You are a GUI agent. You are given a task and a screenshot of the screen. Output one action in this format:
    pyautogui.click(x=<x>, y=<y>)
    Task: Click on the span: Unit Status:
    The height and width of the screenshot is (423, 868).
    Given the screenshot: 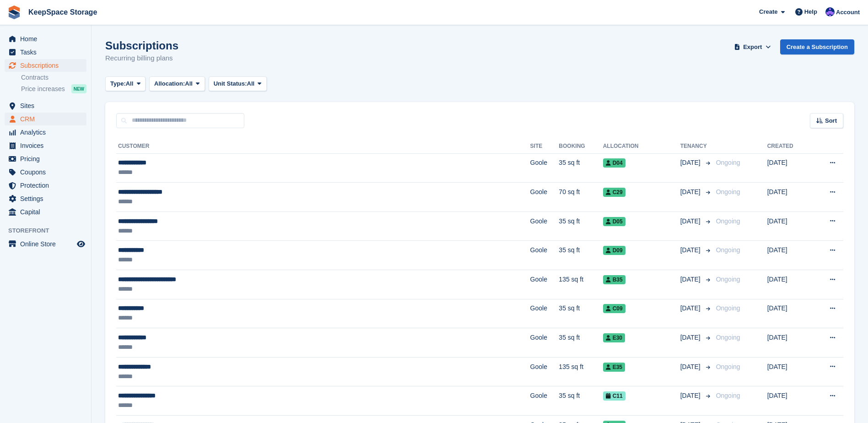 What is the action you would take?
    pyautogui.click(x=230, y=84)
    